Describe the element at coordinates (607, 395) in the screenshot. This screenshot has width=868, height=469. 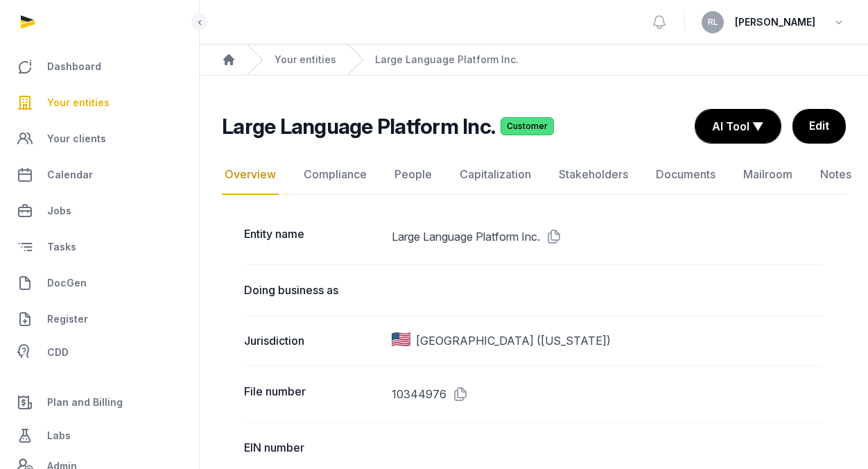
I see `dd: 10344976` at that location.